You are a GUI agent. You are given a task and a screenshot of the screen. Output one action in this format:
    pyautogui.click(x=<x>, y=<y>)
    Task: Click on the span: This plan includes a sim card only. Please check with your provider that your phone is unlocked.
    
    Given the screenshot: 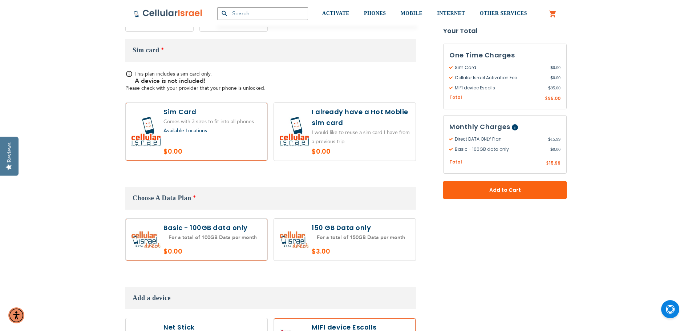 What is the action you would take?
    pyautogui.click(x=196, y=81)
    